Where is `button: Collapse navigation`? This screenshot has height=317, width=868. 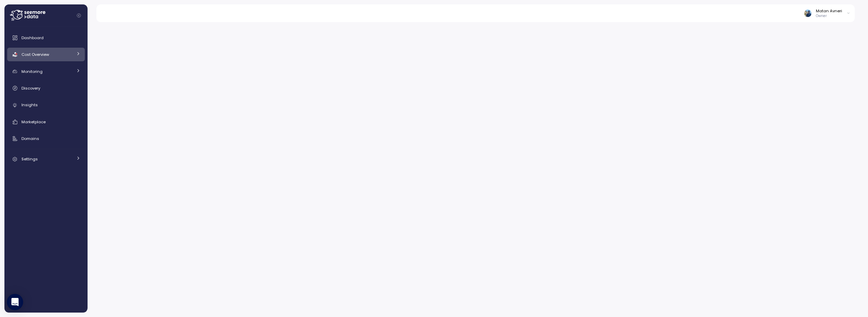 button: Collapse navigation is located at coordinates (79, 16).